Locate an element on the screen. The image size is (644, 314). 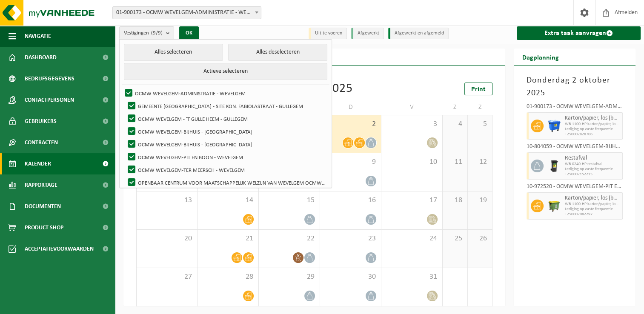
span: Navigatie is located at coordinates (38, 36).